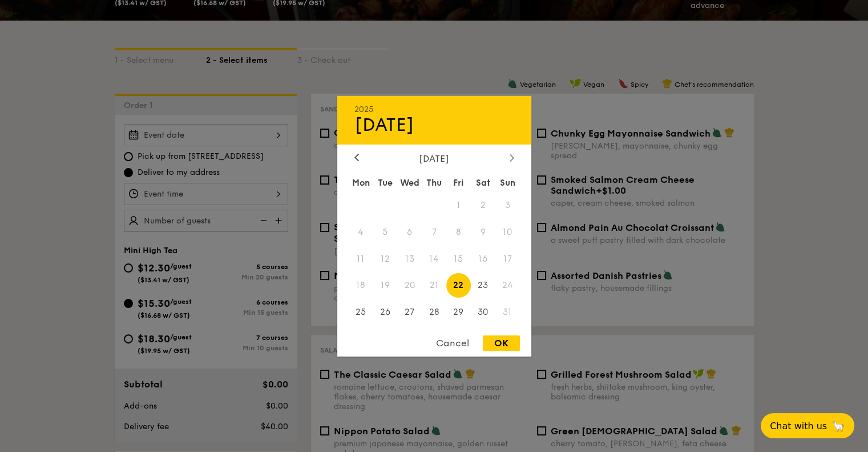 Image resolution: width=868 pixels, height=452 pixels. Describe the element at coordinates (507, 204) in the screenshot. I see `span: 3` at that location.